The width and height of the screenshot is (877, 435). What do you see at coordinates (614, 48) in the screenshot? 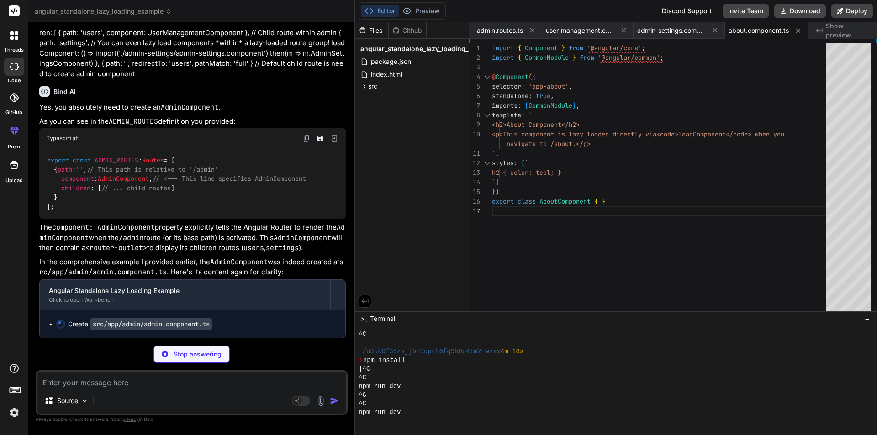
I see `span: '@angular/core'` at bounding box center [614, 48].